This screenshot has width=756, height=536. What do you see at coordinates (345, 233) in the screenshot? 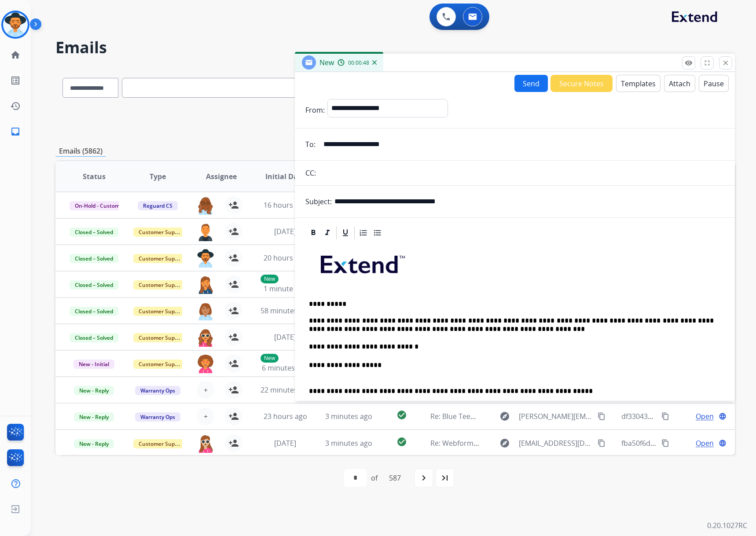
I see `div: Underline` at bounding box center [345, 233].